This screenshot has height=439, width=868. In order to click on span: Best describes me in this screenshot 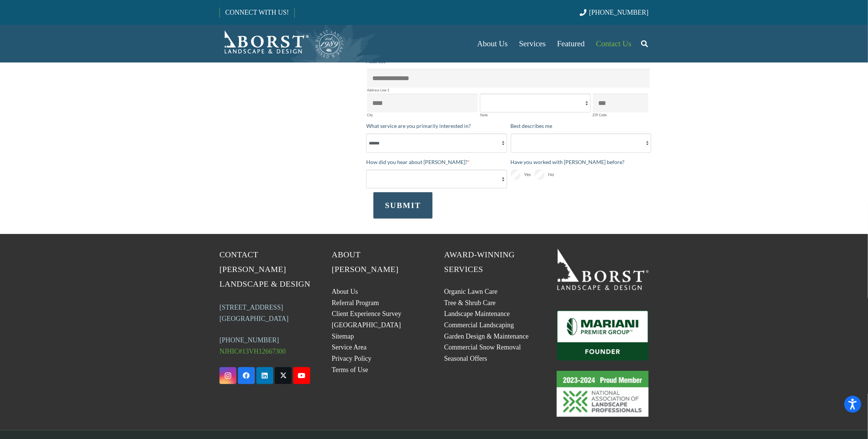, I will do `click(532, 126)`.